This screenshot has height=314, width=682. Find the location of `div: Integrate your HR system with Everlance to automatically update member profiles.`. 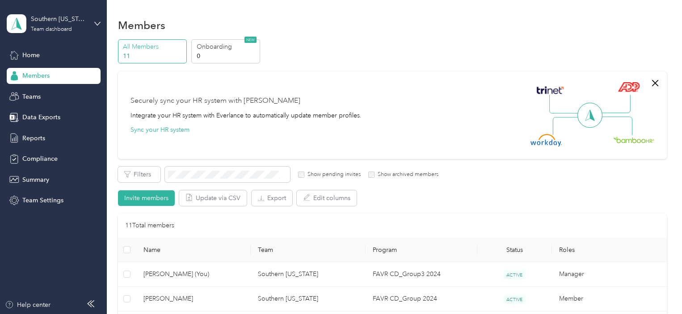

div: Integrate your HR system with Everlance to automatically update member profiles. is located at coordinates (246, 115).